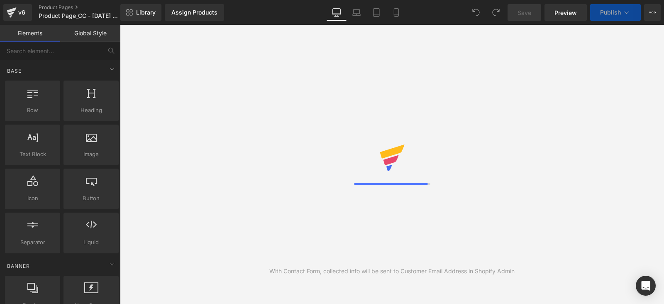 This screenshot has height=304, width=664. What do you see at coordinates (194, 12) in the screenshot?
I see `div: Assign Products` at bounding box center [194, 12].